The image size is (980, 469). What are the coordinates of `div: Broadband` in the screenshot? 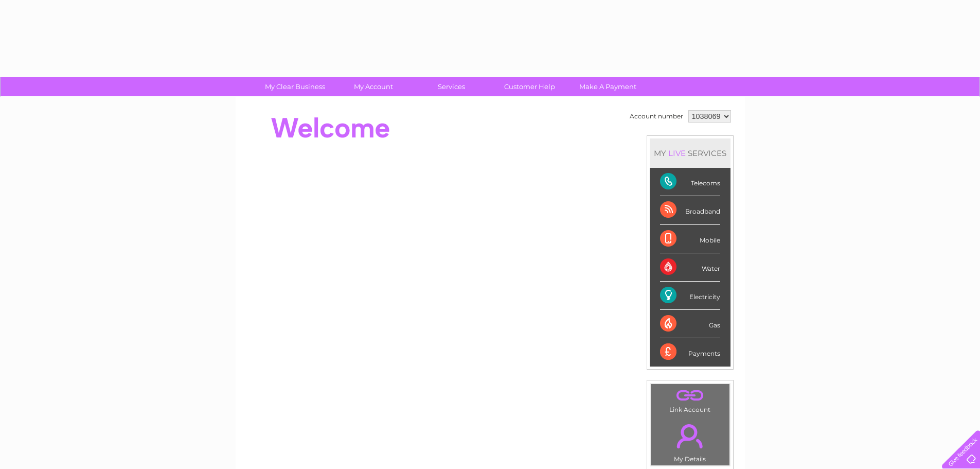 It's located at (690, 210).